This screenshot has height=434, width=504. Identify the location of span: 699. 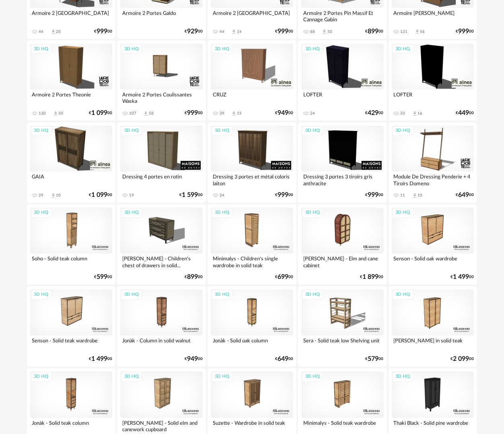
(283, 277).